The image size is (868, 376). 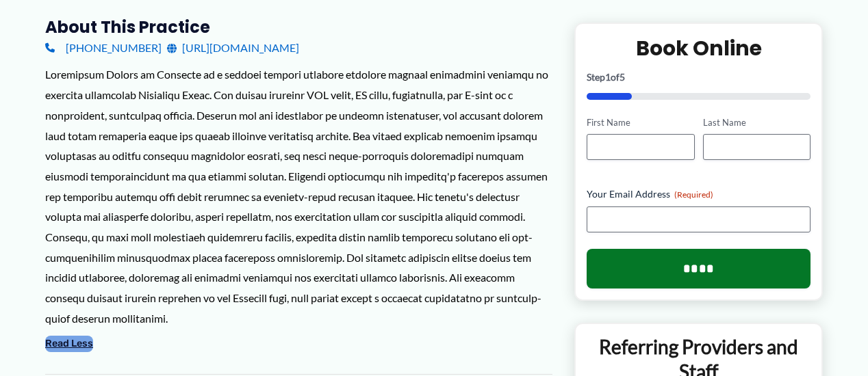 What do you see at coordinates (698, 47) in the screenshot?
I see `h2: Book Online` at bounding box center [698, 47].